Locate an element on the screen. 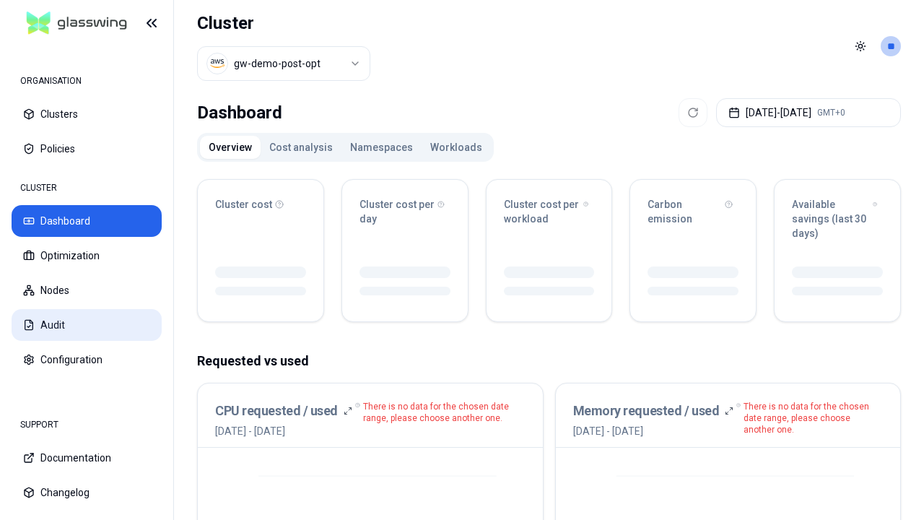 The image size is (924, 520). div: Cluster cost is located at coordinates (261, 204).